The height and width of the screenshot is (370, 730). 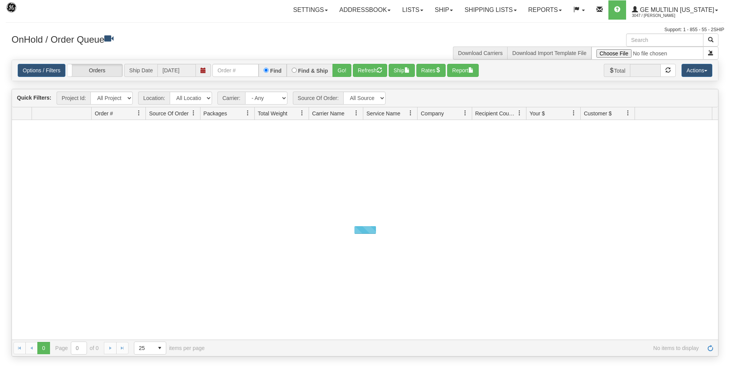 What do you see at coordinates (42, 70) in the screenshot?
I see `a: Options / Filters` at bounding box center [42, 70].